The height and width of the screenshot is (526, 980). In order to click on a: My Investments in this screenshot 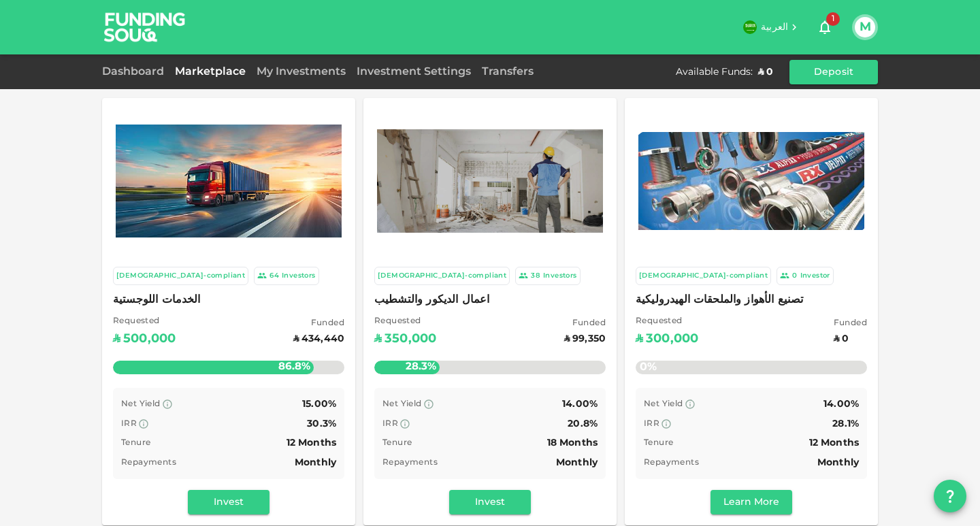, I will do `click(301, 71)`.